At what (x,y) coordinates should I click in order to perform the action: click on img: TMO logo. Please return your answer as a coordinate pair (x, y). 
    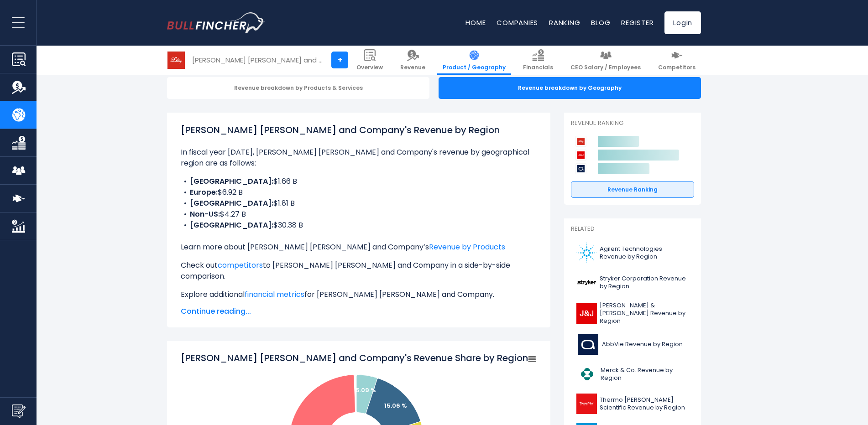
    Looking at the image, I should click on (586, 403).